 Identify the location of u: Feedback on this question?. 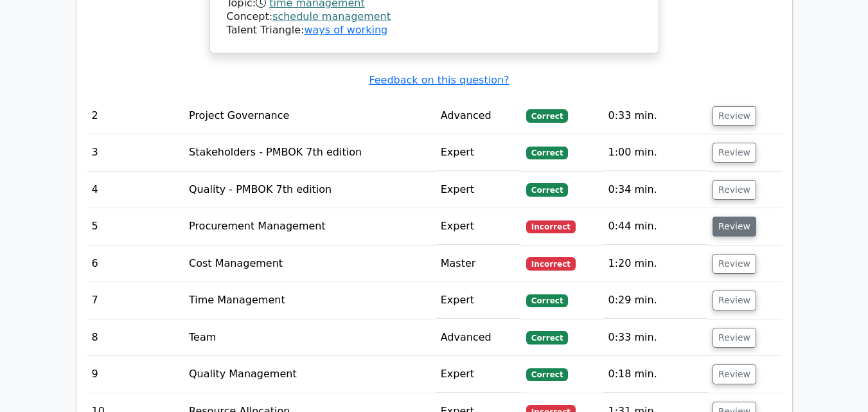
(439, 80).